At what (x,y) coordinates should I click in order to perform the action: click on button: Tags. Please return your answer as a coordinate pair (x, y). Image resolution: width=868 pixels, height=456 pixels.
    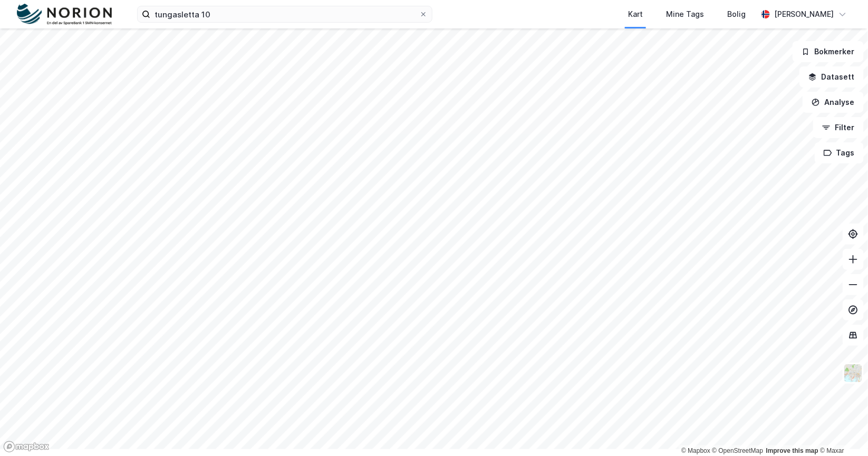
    Looking at the image, I should click on (839, 153).